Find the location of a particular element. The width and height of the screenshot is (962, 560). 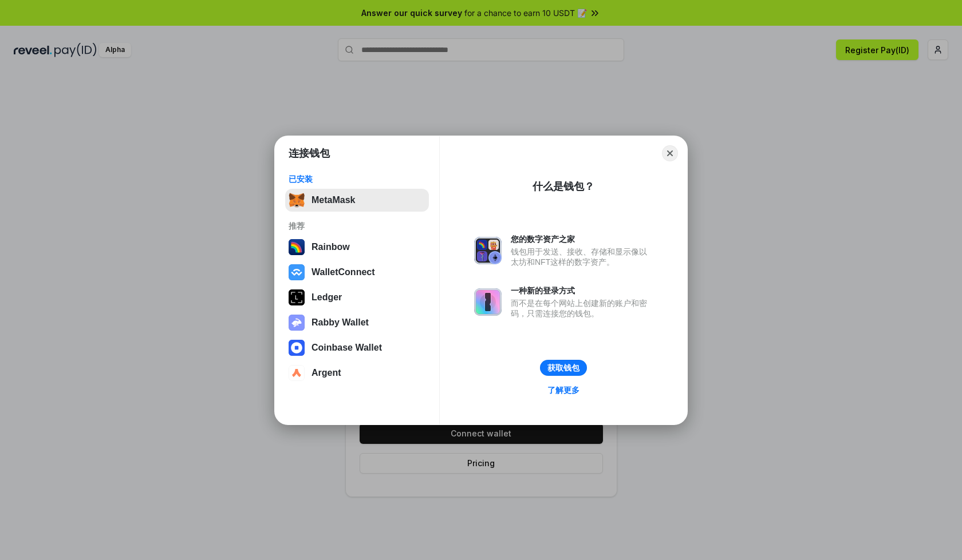

div: MetaMask is located at coordinates (333, 200).